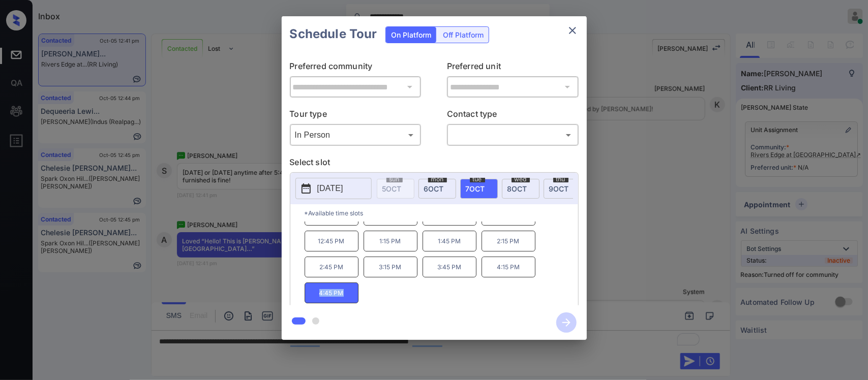  What do you see at coordinates (517, 189) in the screenshot?
I see `span: 8 OCT` at bounding box center [517, 189].